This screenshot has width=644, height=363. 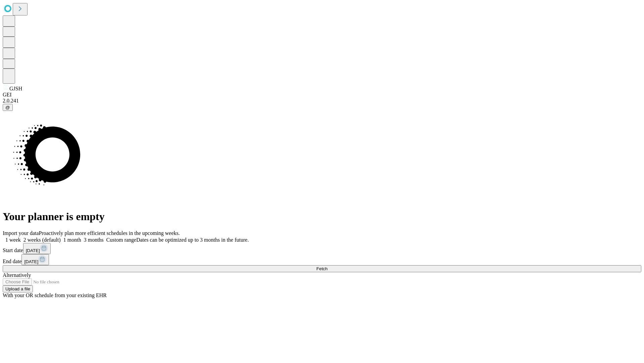 I want to click on div: 2.0.241, so click(x=322, y=101).